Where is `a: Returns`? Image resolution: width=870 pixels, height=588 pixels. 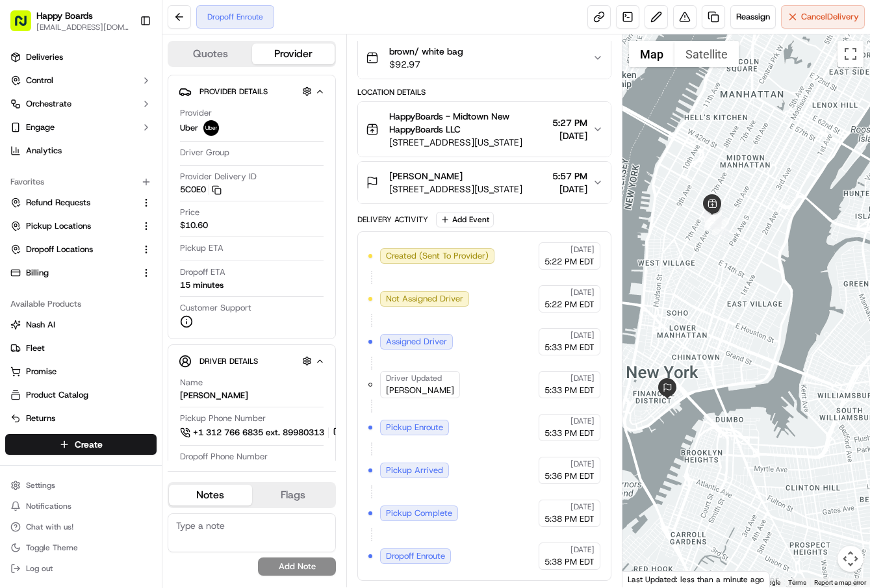 a: Returns is located at coordinates (81, 418).